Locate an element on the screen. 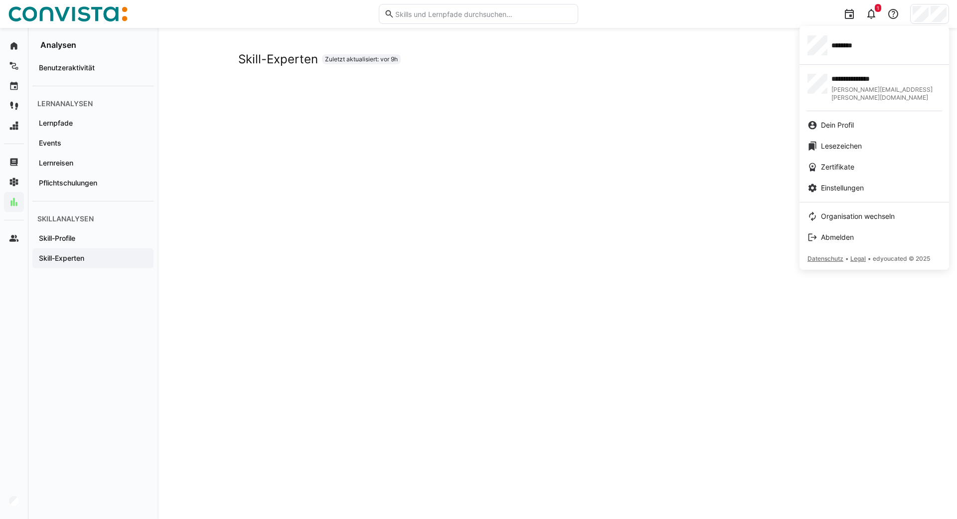 The height and width of the screenshot is (519, 957). span: Legal is located at coordinates (858, 258).